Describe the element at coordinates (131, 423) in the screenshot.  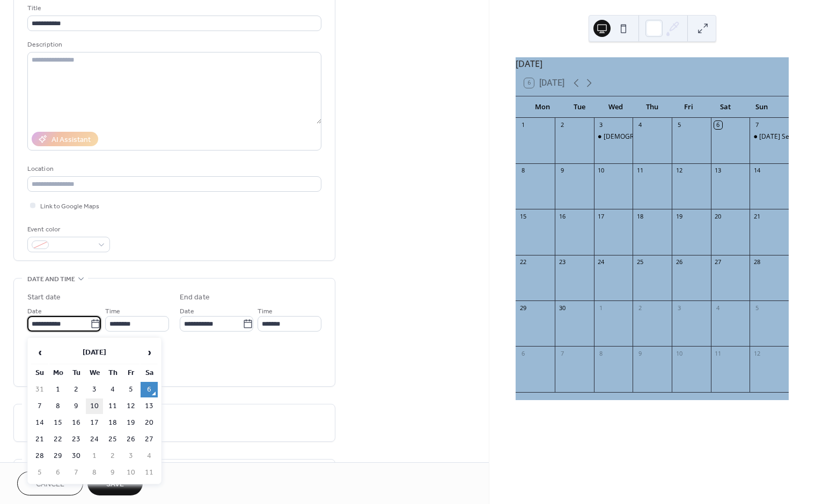
I see `td: 19` at that location.